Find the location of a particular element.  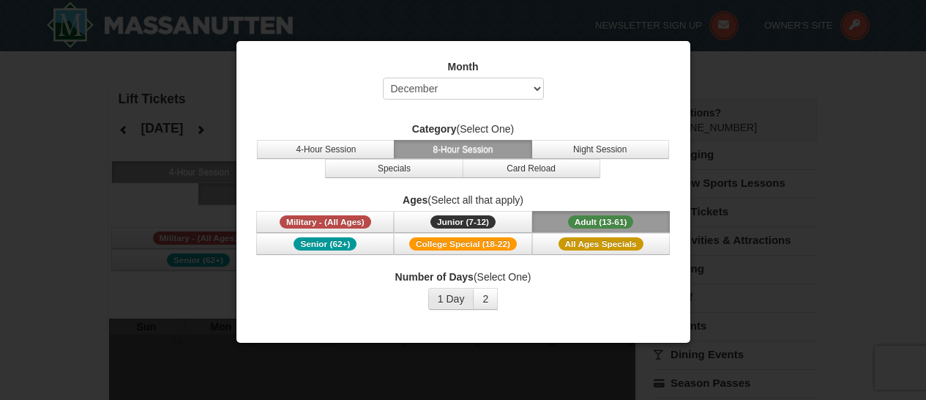

button: College Special (18-22) is located at coordinates (463, 244).